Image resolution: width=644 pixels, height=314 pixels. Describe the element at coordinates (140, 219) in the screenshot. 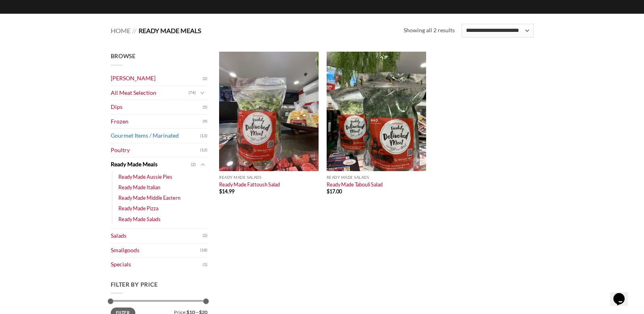

I see `a: Ready Made Salads` at that location.